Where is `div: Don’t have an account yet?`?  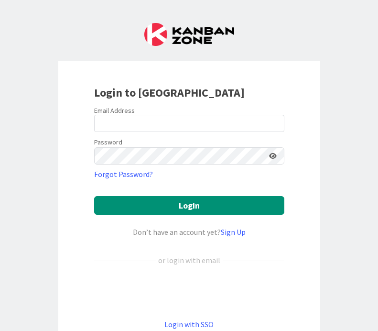
div: Don’t have an account yet? is located at coordinates (189, 232).